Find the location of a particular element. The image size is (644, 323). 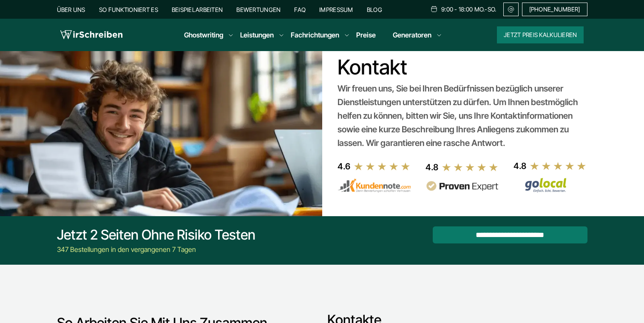

a: Impressum is located at coordinates (336, 9).